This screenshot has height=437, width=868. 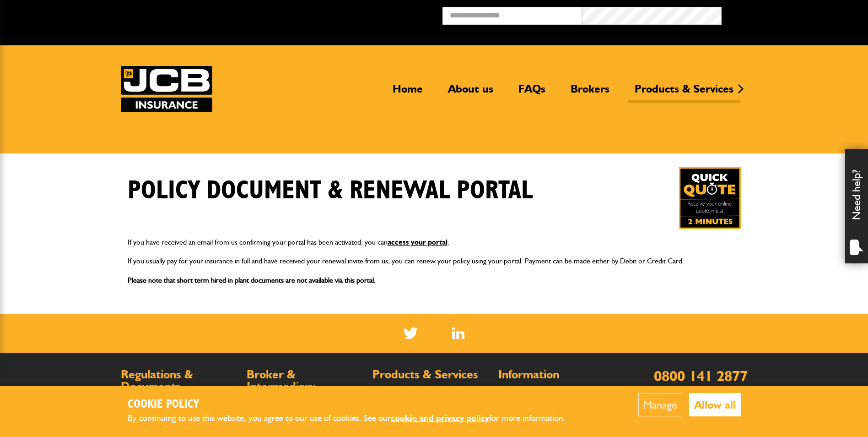 What do you see at coordinates (791, 14) in the screenshot?
I see `button: Broker Login` at bounding box center [791, 14].